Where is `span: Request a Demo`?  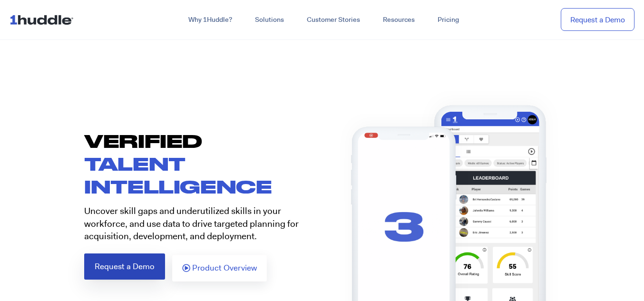
span: Request a Demo is located at coordinates (125, 266).